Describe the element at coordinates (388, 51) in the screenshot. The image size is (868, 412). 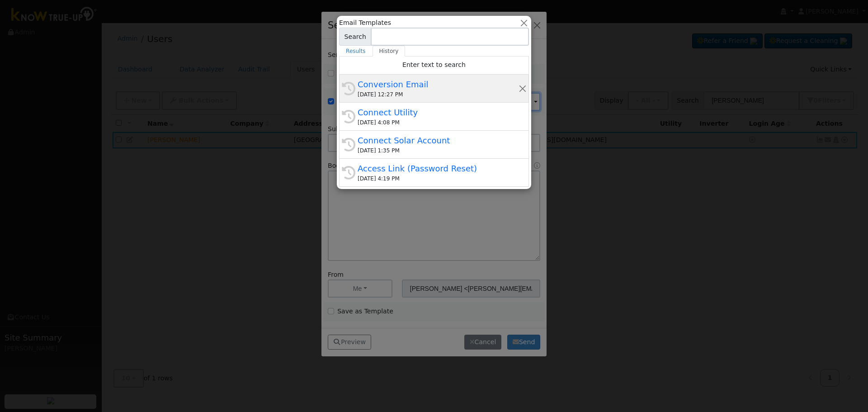
I see `a: History` at that location.